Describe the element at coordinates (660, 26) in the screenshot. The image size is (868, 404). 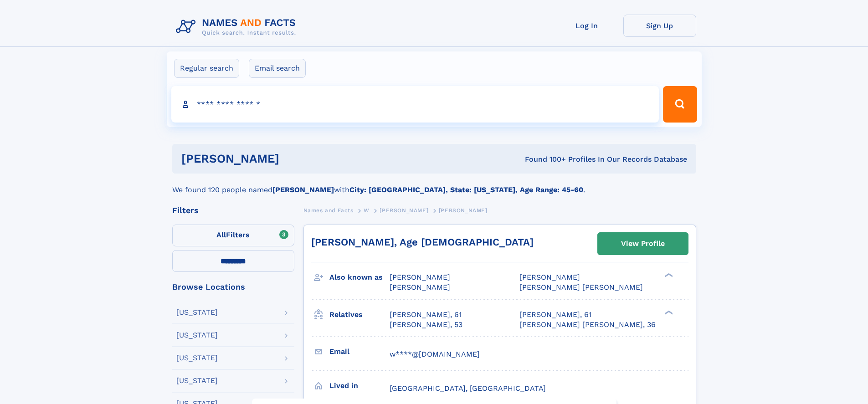
I see `a: Sign Up` at that location.